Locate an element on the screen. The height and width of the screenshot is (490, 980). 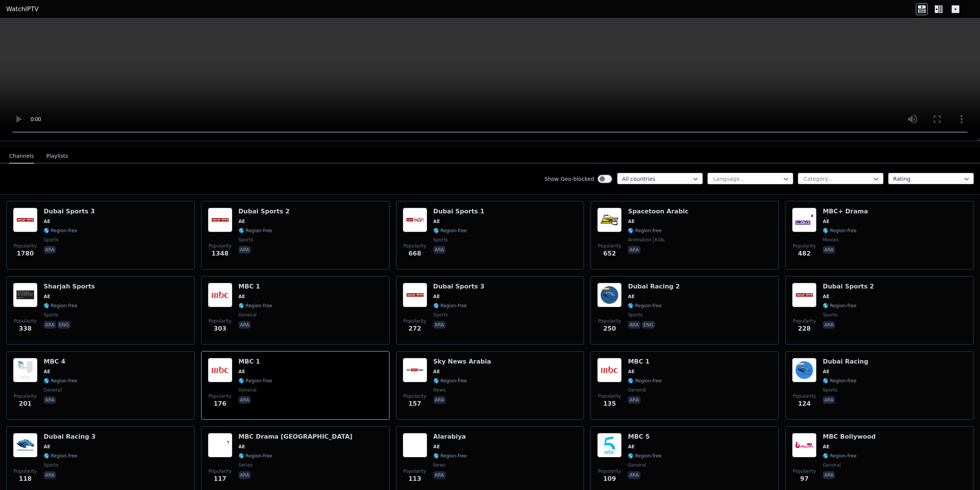
img: MBC 5 is located at coordinates (609, 445).